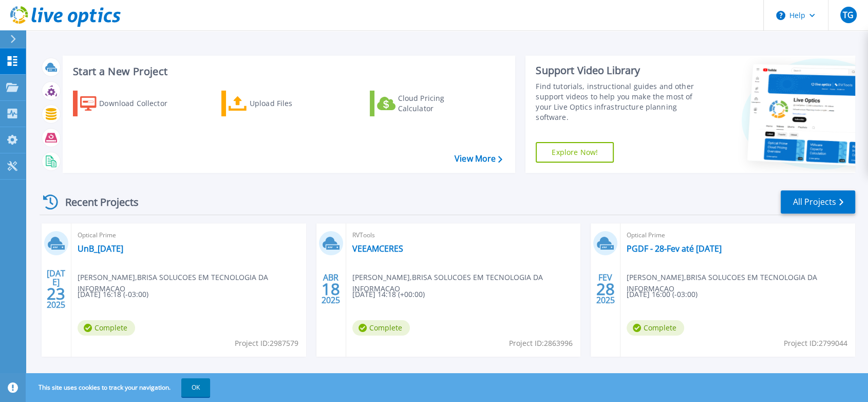 This screenshot has width=868, height=402. Describe the element at coordinates (130, 103) in the screenshot. I see `a: Download Collector` at that location.